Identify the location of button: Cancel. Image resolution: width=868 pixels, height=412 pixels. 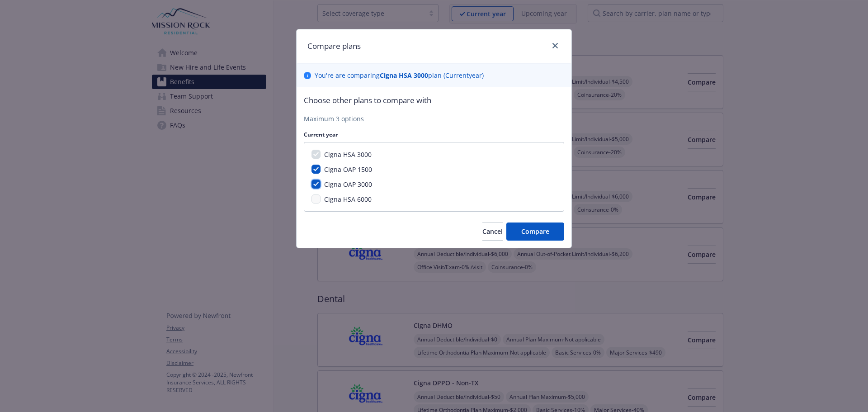
(492, 231).